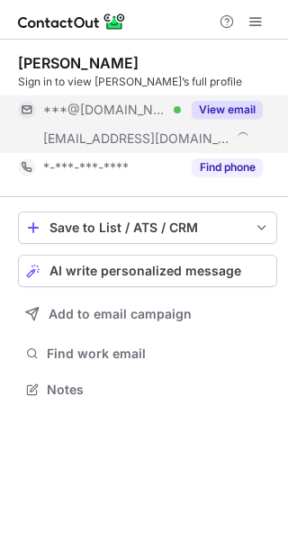 This screenshot has height=540, width=288. Describe the element at coordinates (148, 228) in the screenshot. I see `button: save-profile-one-click` at that location.